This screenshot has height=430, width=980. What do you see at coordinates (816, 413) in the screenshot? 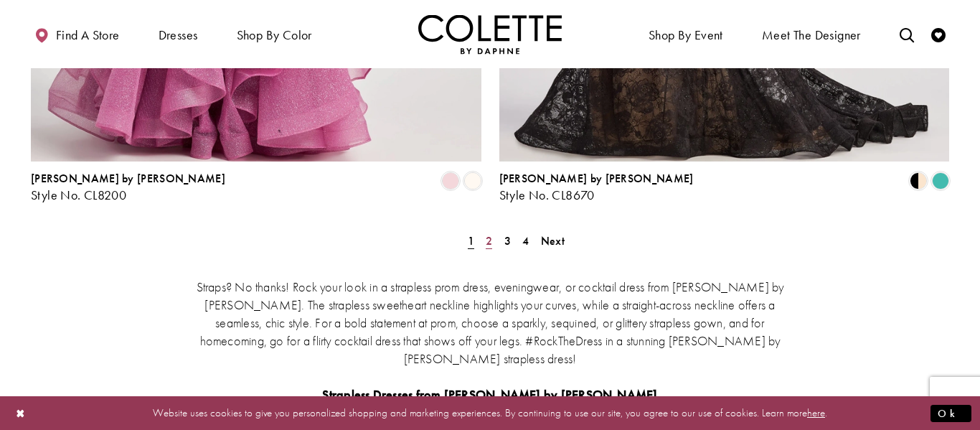
I see `a: here` at bounding box center [816, 413].